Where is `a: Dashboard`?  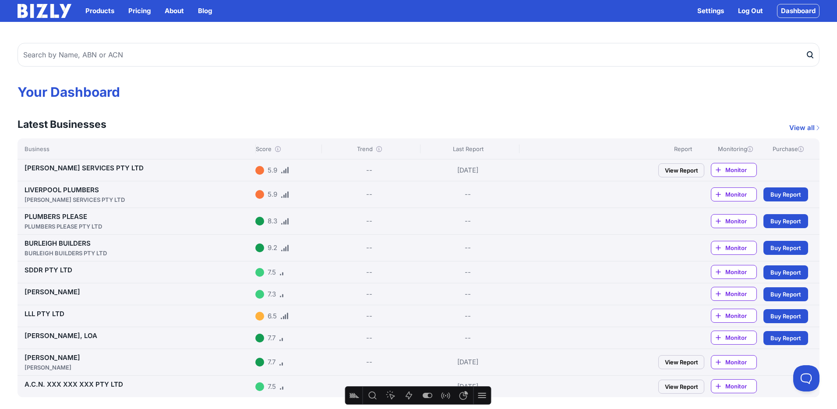
a: Dashboard is located at coordinates (798, 11).